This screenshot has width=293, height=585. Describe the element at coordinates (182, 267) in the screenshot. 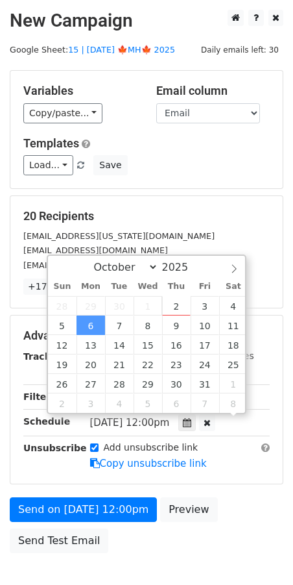

I see `input: Year` at that location.